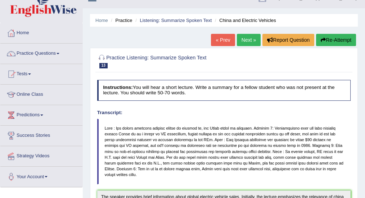 The height and width of the screenshot is (198, 365). I want to click on a: Strategy Videos, so click(41, 155).